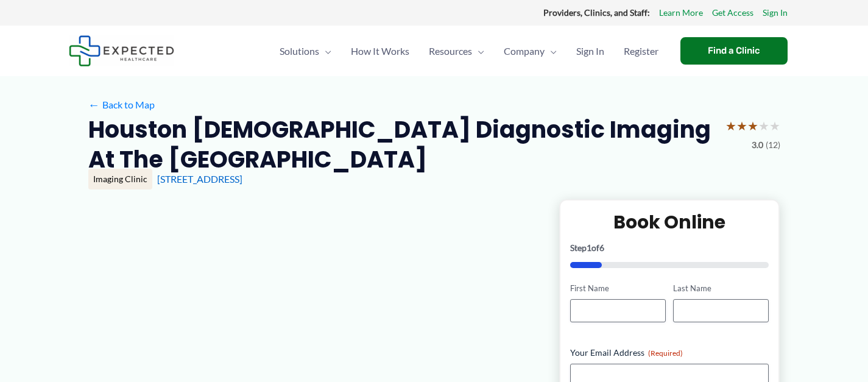 The height and width of the screenshot is (382, 868). What do you see at coordinates (305, 51) in the screenshot?
I see `a: SolutionsMenu Toggle` at bounding box center [305, 51].